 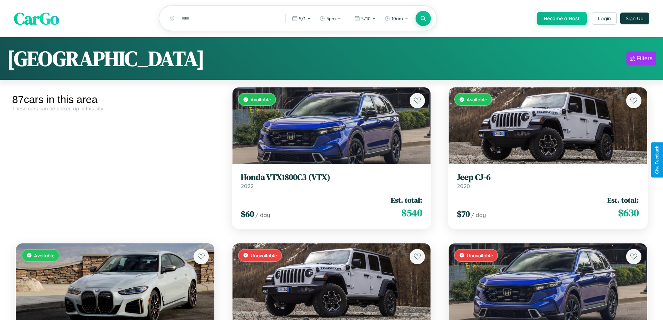 I want to click on div: 87 cars in this area, so click(x=115, y=99).